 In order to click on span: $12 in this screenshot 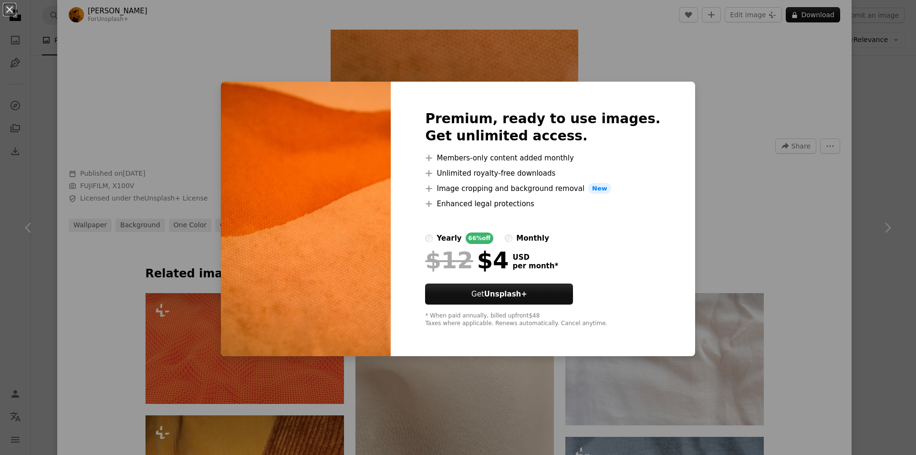, I will do `click(449, 260)`.